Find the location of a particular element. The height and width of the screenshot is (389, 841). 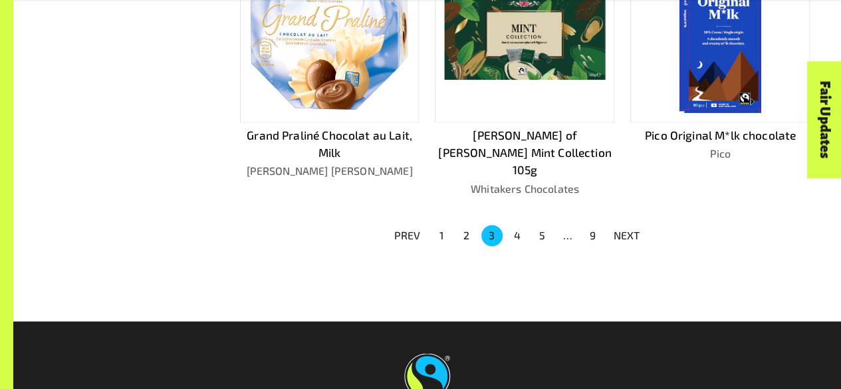

p: Pico is located at coordinates (720, 154).